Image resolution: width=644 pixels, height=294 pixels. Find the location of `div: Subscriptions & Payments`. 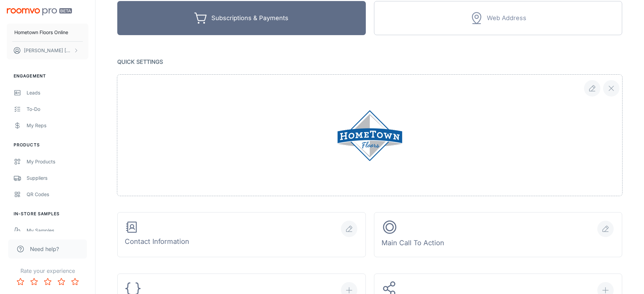

div: Subscriptions & Payments is located at coordinates (250, 18).